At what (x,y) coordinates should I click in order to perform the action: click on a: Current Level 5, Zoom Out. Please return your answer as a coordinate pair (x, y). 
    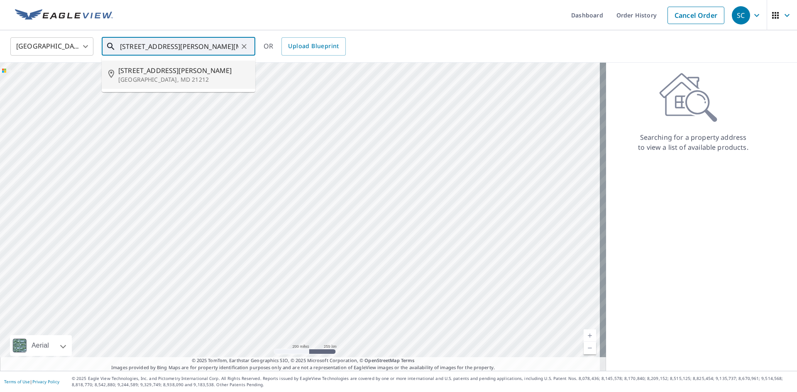
    Looking at the image, I should click on (590, 348).